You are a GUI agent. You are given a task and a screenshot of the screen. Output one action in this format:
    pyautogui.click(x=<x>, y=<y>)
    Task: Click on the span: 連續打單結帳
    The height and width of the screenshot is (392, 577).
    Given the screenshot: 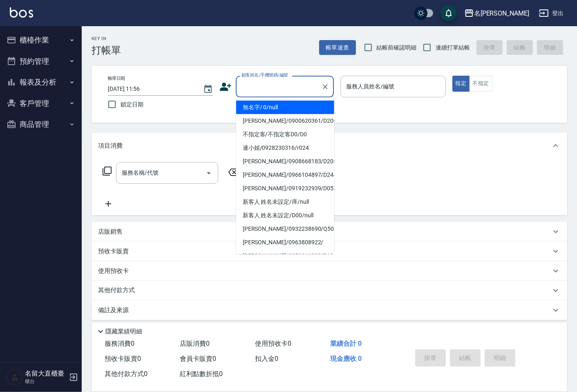 What is the action you would take?
    pyautogui.click(x=453, y=47)
    